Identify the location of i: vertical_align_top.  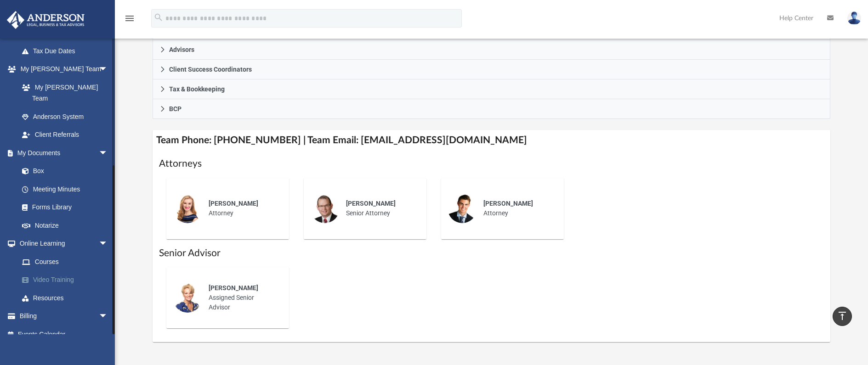
(842, 316).